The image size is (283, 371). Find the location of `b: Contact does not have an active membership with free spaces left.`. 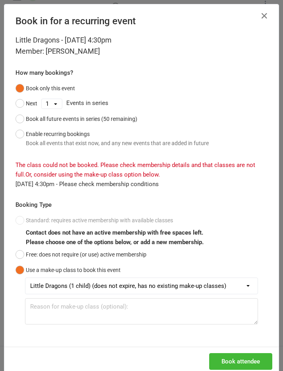

b: Contact does not have an active membership with free spaces left. is located at coordinates (114, 232).